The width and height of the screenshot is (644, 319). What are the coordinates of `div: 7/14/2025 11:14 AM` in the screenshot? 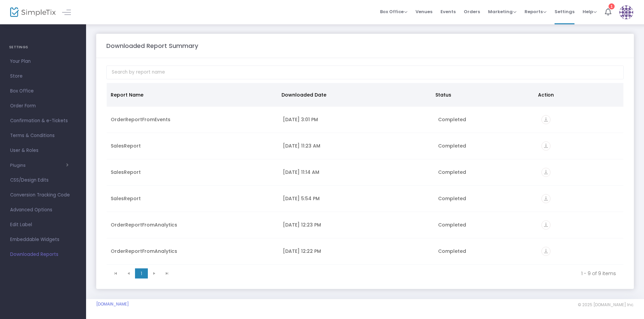 It's located at (356, 172).